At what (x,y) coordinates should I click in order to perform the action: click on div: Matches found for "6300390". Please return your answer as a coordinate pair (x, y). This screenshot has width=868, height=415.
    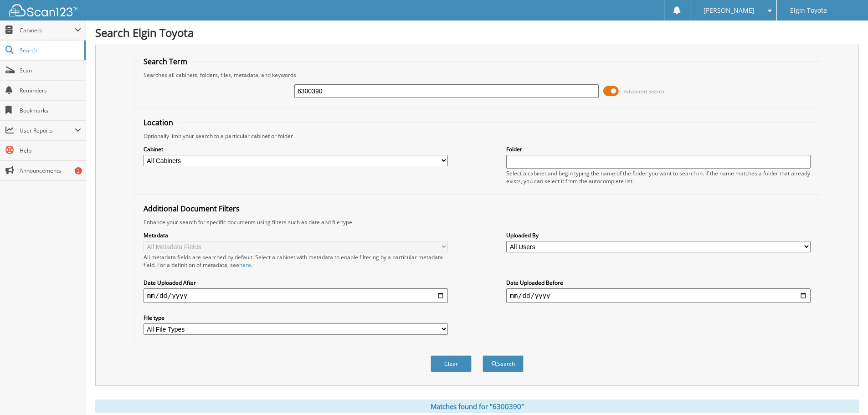
    Looking at the image, I should click on (477, 406).